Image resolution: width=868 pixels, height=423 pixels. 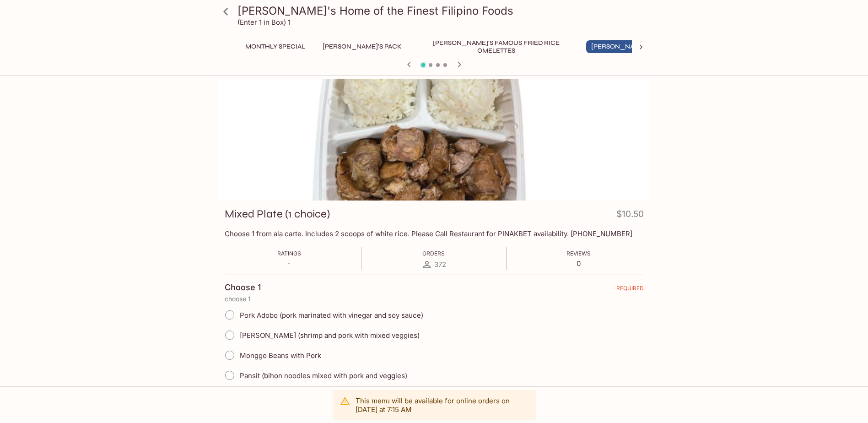 What do you see at coordinates (630, 215) in the screenshot?
I see `h4: $10.50` at bounding box center [630, 215].